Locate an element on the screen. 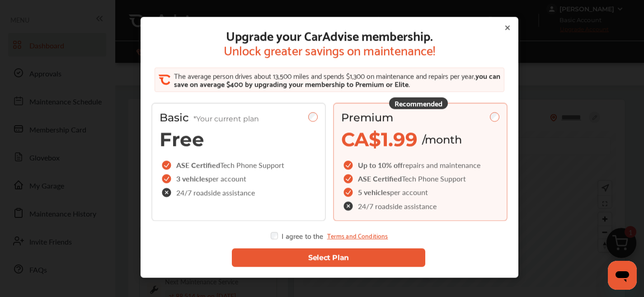 This screenshot has height=297, width=644. span: /month is located at coordinates (442, 139).